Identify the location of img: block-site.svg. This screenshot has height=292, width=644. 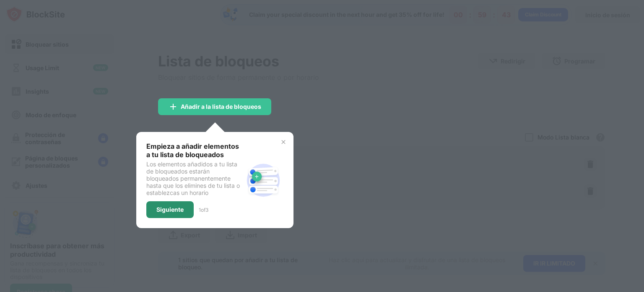
(264, 180).